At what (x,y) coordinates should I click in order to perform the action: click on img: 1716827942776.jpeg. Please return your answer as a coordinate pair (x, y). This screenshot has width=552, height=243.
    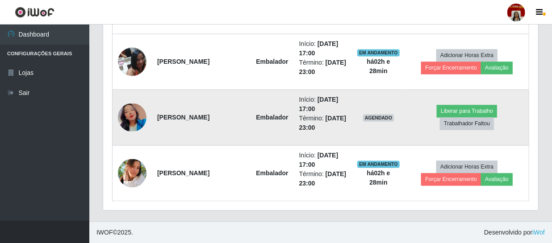
    Looking at the image, I should click on (132, 62).